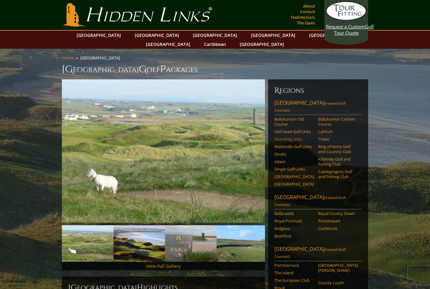 The height and width of the screenshot is (289, 430). I want to click on a: Doonbeg Links, so click(294, 139).